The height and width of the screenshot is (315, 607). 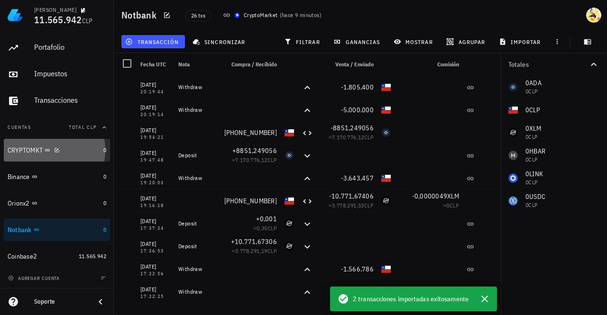 I want to click on span: 3.778.291,53, so click(x=348, y=205).